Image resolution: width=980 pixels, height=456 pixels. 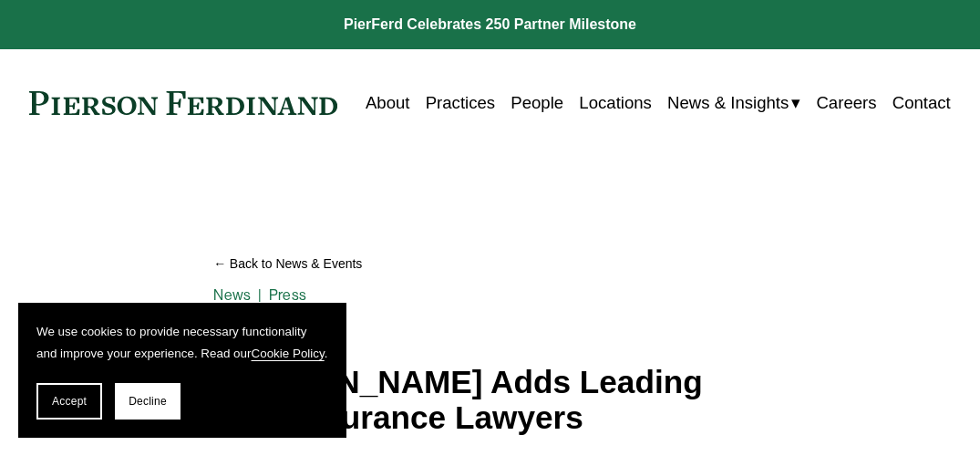 I want to click on span: News & Insights, so click(x=727, y=102).